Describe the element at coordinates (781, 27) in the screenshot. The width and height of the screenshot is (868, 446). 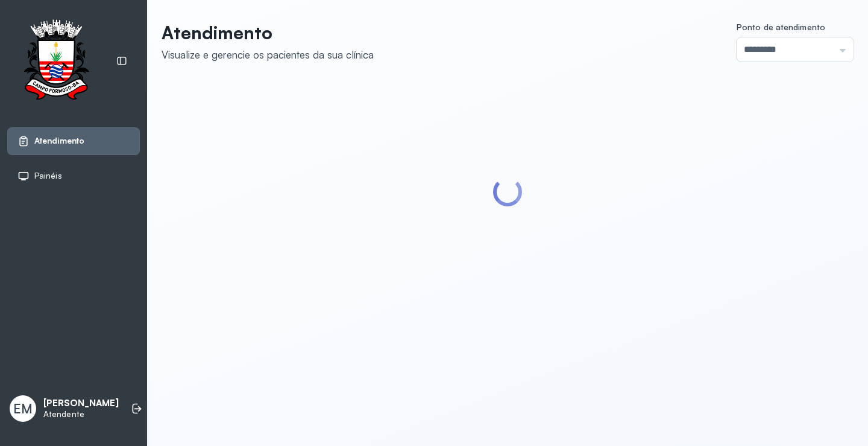
I see `span: Ponto de atendimento` at that location.